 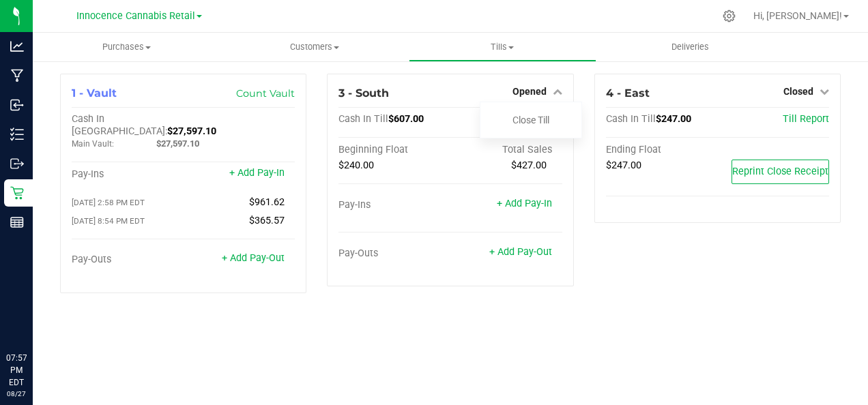 I want to click on div: Beginning Float, so click(x=394, y=150).